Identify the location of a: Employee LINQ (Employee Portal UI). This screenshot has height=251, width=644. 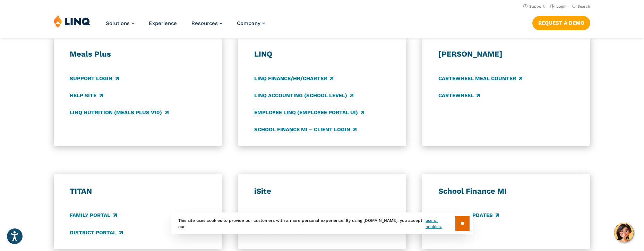
(309, 112).